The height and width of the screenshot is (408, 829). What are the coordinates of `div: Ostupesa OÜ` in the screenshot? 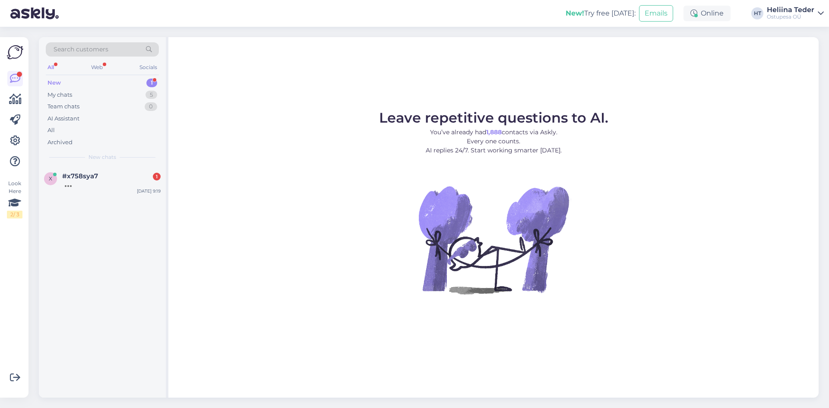 It's located at (791, 17).